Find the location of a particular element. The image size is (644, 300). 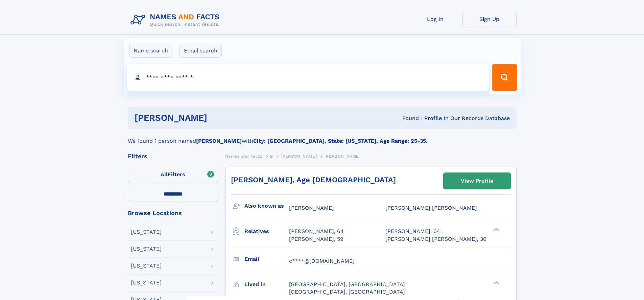

a: Log In is located at coordinates (435, 19).